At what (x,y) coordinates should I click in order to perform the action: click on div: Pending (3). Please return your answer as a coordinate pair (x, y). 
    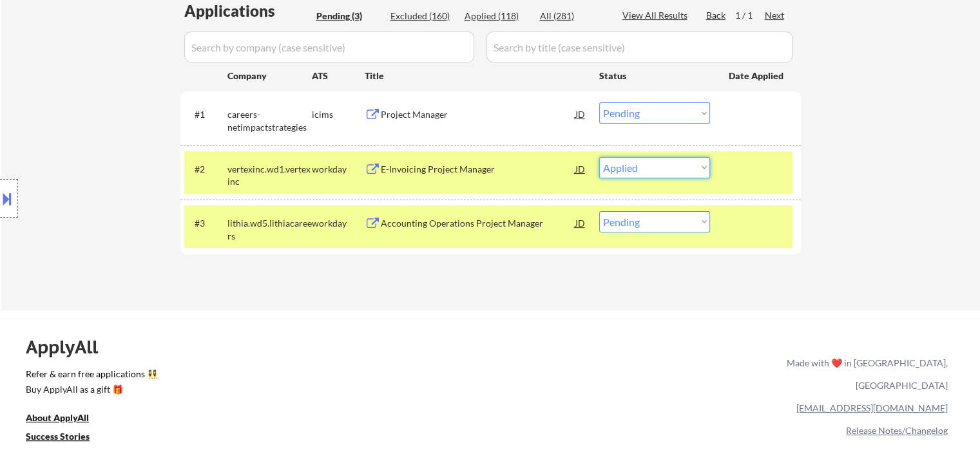
    Looking at the image, I should click on (349, 16).